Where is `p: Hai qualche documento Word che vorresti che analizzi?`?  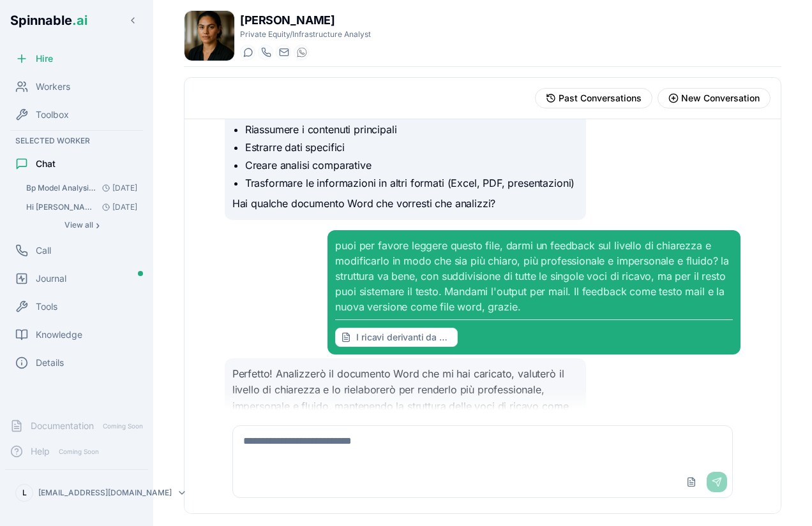
p: Hai qualche documento Word che vorresti che analizzi? is located at coordinates (406, 204).